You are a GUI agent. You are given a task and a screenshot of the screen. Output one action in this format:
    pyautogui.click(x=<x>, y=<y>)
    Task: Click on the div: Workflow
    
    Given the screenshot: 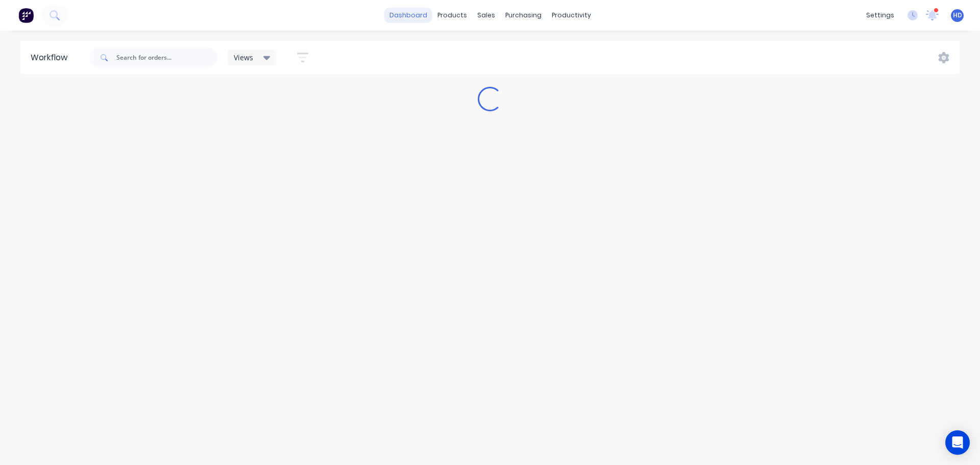 What is the action you would take?
    pyautogui.click(x=52, y=58)
    